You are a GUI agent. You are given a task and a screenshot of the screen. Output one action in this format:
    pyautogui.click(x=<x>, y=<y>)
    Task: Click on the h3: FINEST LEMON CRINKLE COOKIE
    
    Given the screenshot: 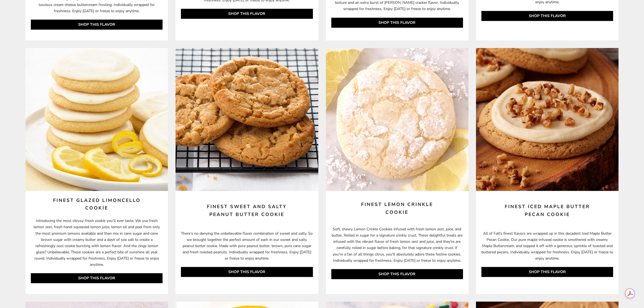 What is the action you would take?
    pyautogui.click(x=397, y=209)
    